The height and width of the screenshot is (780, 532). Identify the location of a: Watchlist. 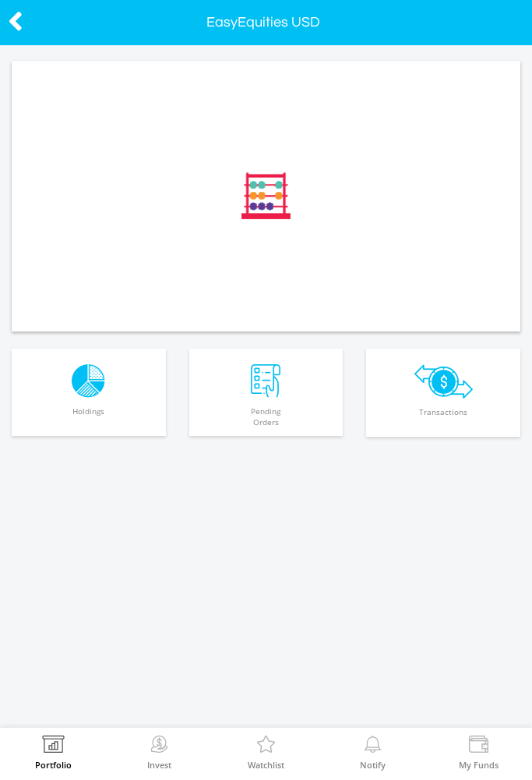
(266, 752).